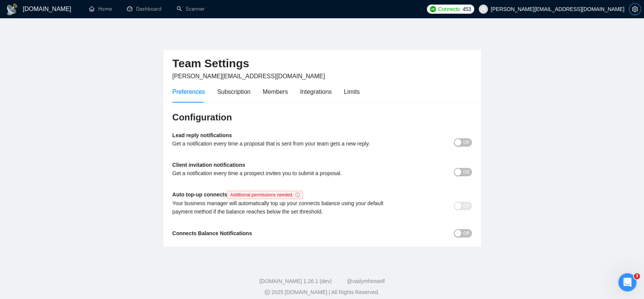 This screenshot has width=644, height=299. Describe the element at coordinates (450, 9) in the screenshot. I see `span: Connects:` at that location.